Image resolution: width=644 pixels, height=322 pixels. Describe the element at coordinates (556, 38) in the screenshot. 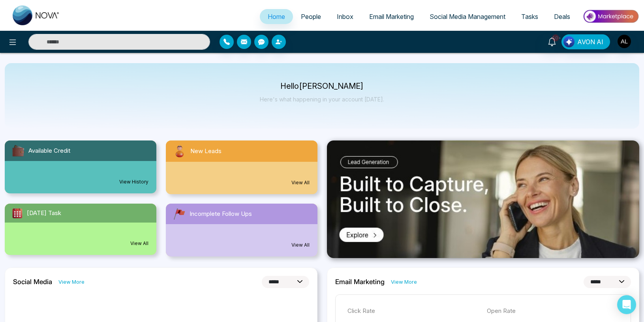

I see `span: 10+` at that location.